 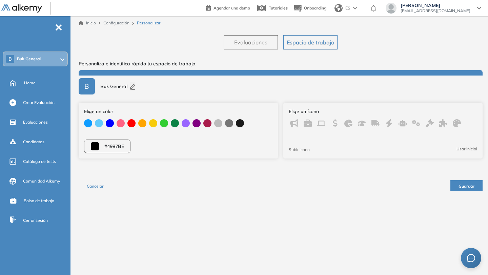 What do you see at coordinates (95, 186) in the screenshot?
I see `button: Cancelar` at bounding box center [95, 186].